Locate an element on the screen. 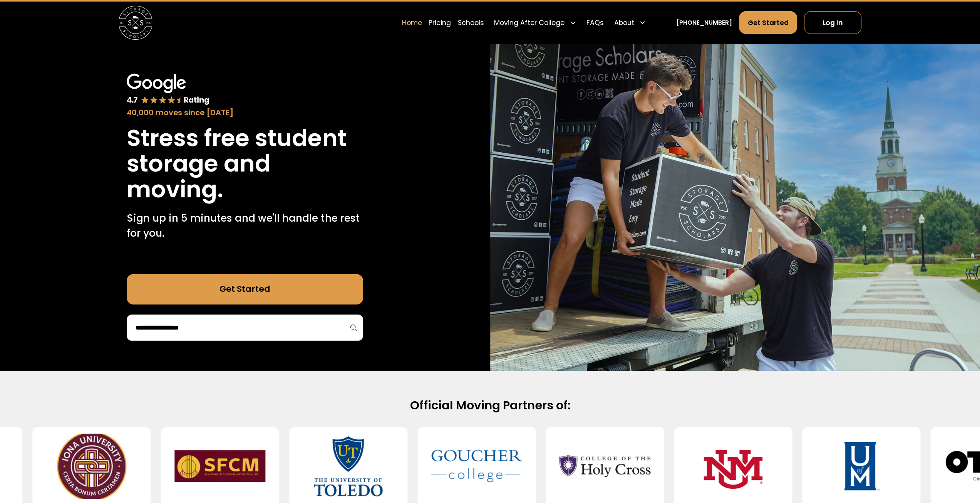  img: University of New Mexico is located at coordinates (732, 466).